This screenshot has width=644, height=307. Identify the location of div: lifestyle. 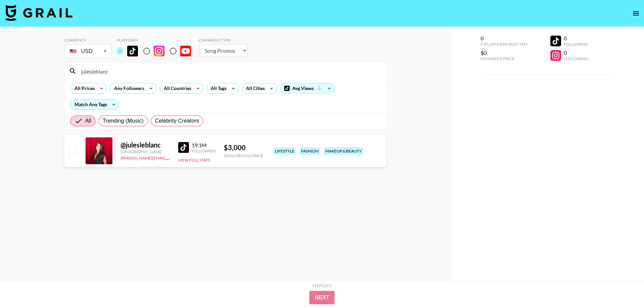
(285, 151).